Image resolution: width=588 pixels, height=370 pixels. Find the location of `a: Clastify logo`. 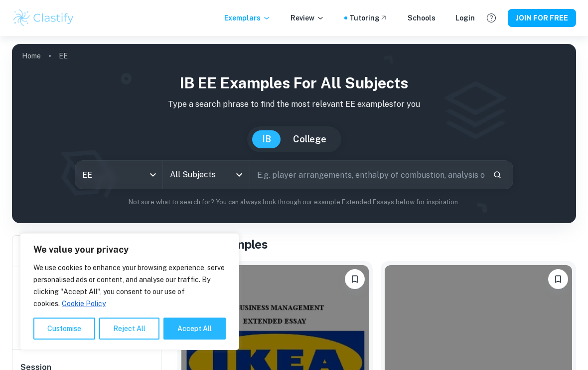

a: Clastify logo is located at coordinates (43, 18).